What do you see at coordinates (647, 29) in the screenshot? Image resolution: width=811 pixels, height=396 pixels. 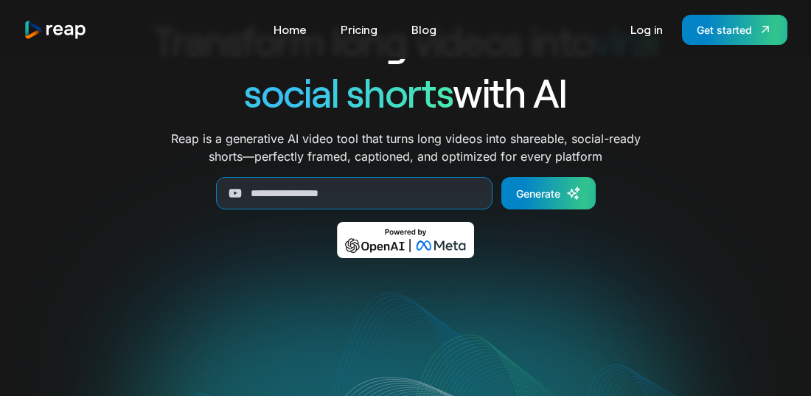 I see `a: Log in` at bounding box center [647, 29].